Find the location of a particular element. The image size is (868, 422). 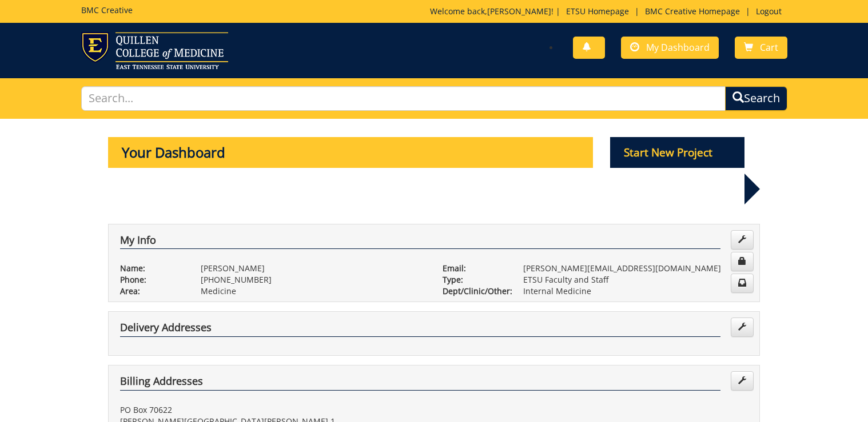

p: PO Box 70622 is located at coordinates (273, 410).